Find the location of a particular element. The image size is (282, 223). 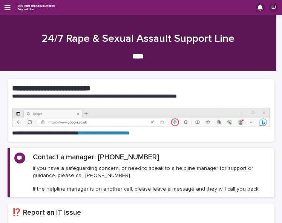

h2: ⁉️ Report an IT issue is located at coordinates (141, 213).